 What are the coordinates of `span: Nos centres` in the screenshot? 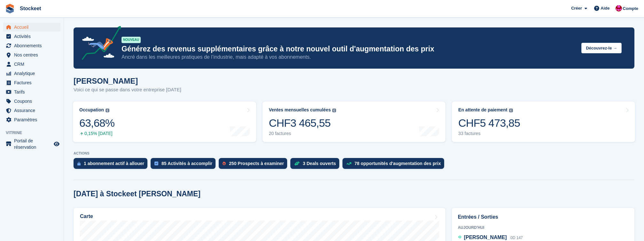 It's located at (33, 55).